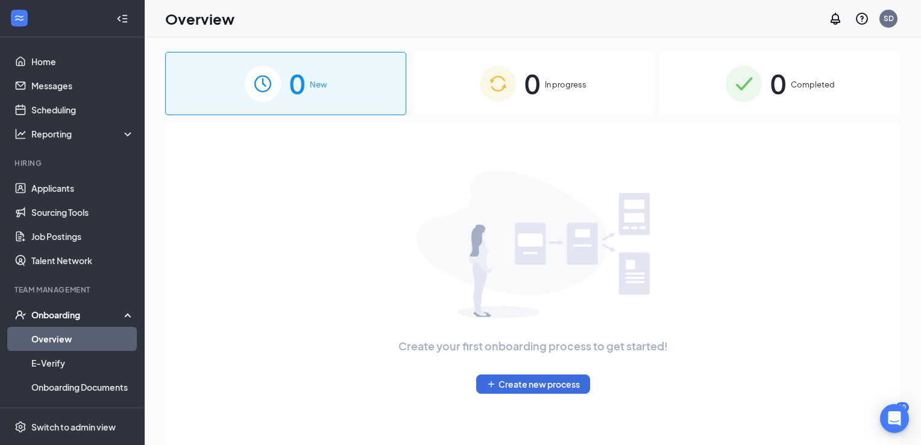  I want to click on svg: QuestionInfo, so click(862, 19).